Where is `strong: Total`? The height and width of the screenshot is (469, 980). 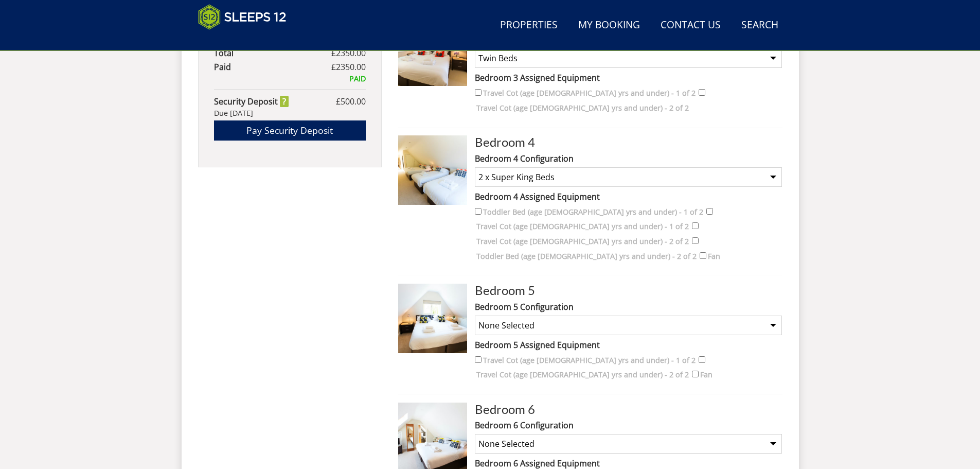 strong: Total is located at coordinates (273, 53).